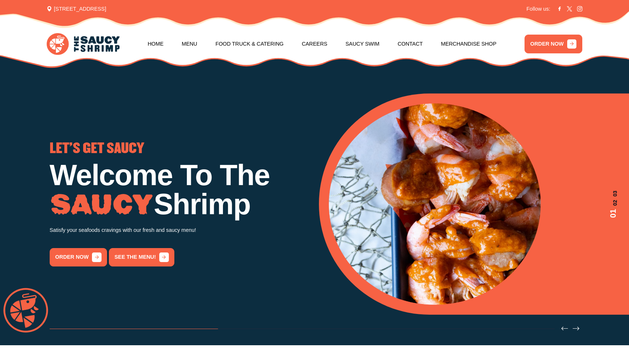 Image resolution: width=629 pixels, height=364 pixels. I want to click on span: Follow us:, so click(538, 9).